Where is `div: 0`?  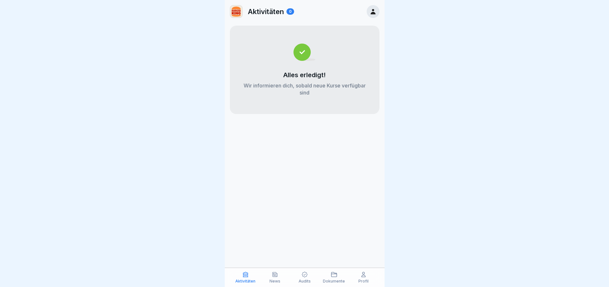 div: 0 is located at coordinates (290, 12).